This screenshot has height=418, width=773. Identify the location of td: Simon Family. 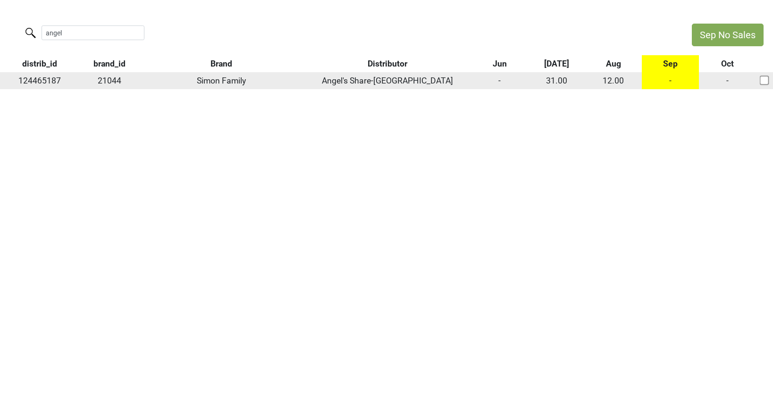
(221, 81).